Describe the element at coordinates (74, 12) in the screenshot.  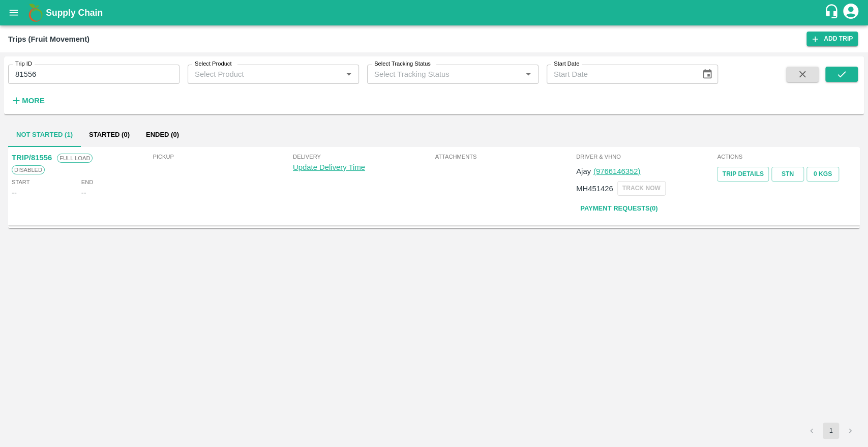
I see `b: Supply Chain` at that location.